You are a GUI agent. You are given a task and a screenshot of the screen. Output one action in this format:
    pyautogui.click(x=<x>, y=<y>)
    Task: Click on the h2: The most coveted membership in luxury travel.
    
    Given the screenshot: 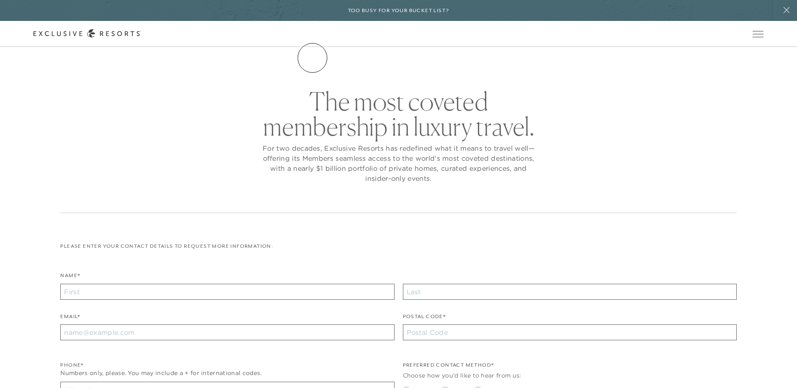 What is the action you would take?
    pyautogui.click(x=399, y=114)
    